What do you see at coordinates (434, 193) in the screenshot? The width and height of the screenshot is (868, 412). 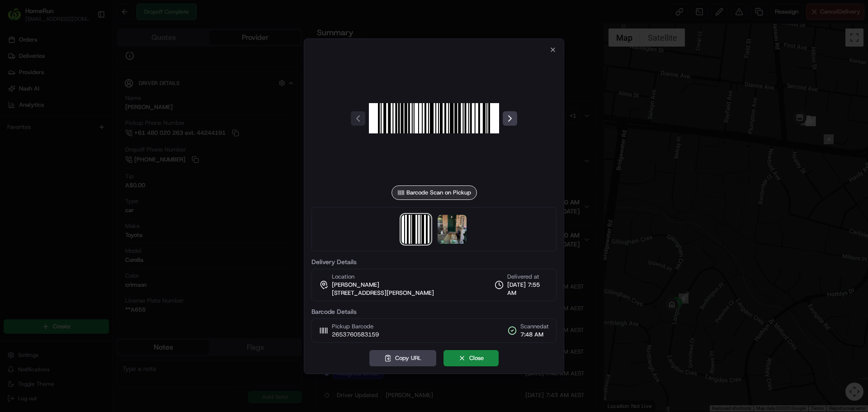 I see `div: Barcode Scan on Pickup` at bounding box center [434, 193].